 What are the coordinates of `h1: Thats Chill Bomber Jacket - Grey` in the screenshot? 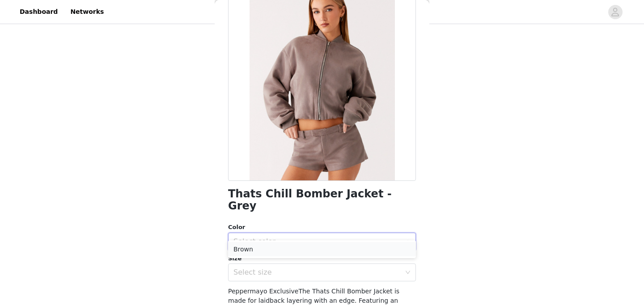 It's located at (322, 200).